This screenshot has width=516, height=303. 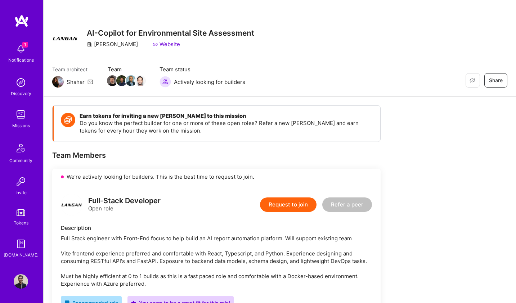 I want to click on div: Open role, so click(x=124, y=204).